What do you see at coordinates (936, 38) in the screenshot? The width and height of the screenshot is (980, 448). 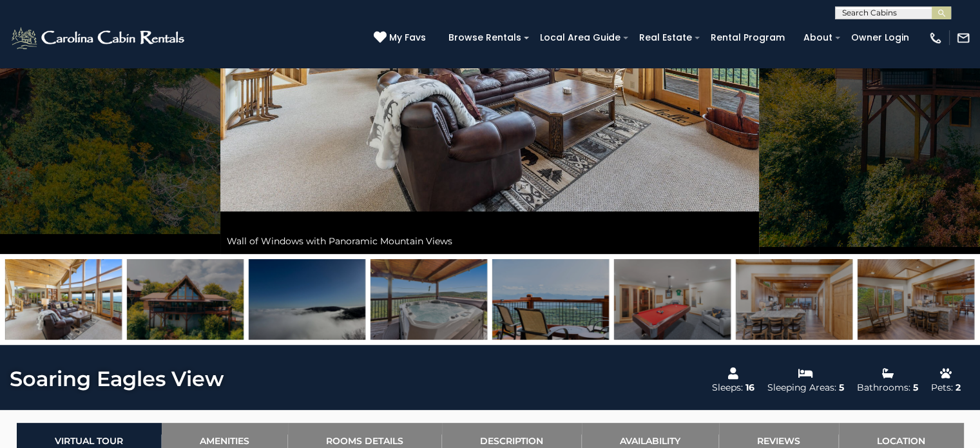 I see `img: phone-regular-white.png` at bounding box center [936, 38].